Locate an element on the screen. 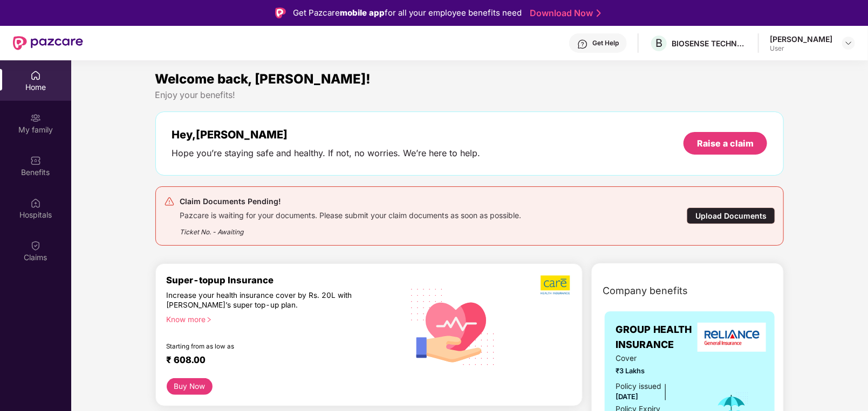 The height and width of the screenshot is (411, 868). div: Get Help is located at coordinates (605, 43).